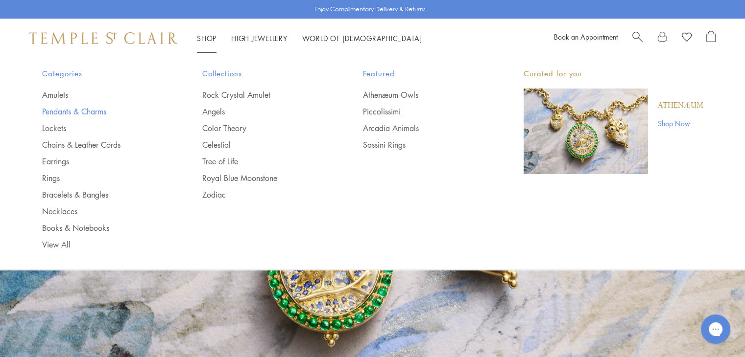 The height and width of the screenshot is (357, 745). Describe the element at coordinates (680, 106) in the screenshot. I see `a: Athenæum` at that location.